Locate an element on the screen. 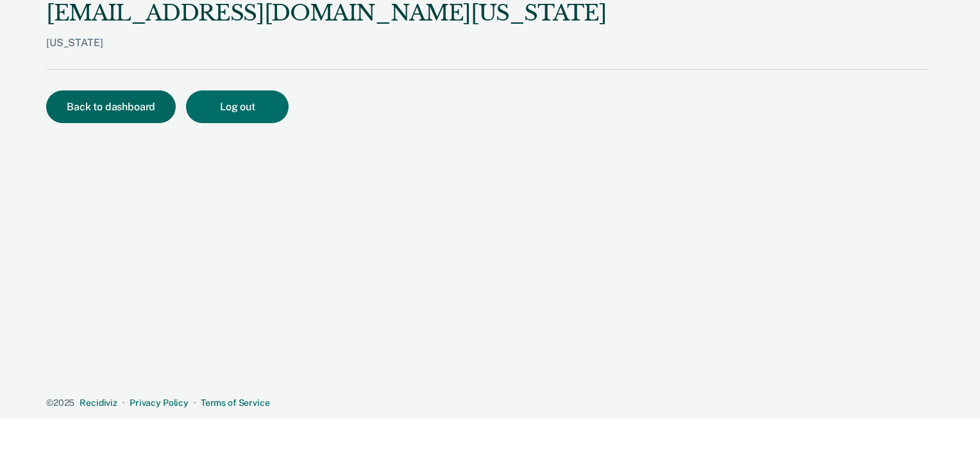 This screenshot has width=980, height=454. button: Back to dashboard is located at coordinates (111, 107).